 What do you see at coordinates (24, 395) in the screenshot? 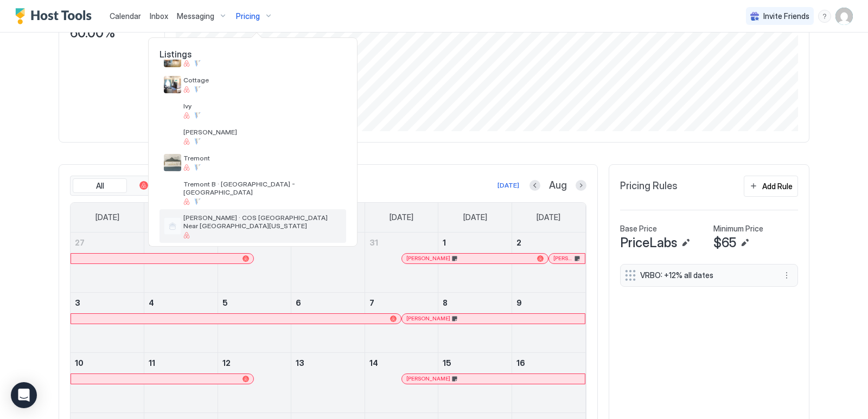
I see `div: Open Intercom Messenger` at bounding box center [24, 395].